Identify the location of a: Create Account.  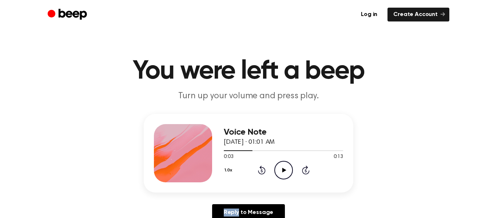
(418, 15).